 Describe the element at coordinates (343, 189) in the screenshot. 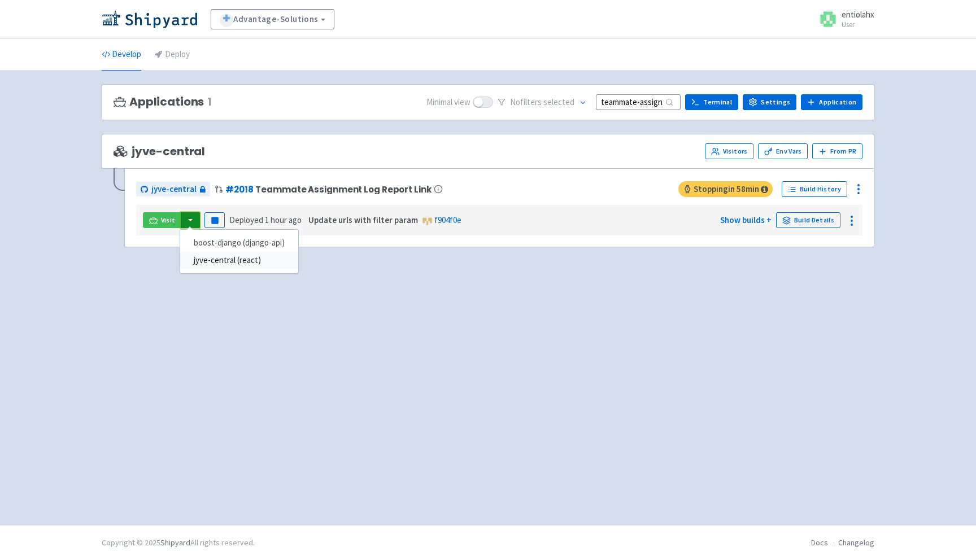

I see `span: Teammate Assignment Log Report Link` at that location.